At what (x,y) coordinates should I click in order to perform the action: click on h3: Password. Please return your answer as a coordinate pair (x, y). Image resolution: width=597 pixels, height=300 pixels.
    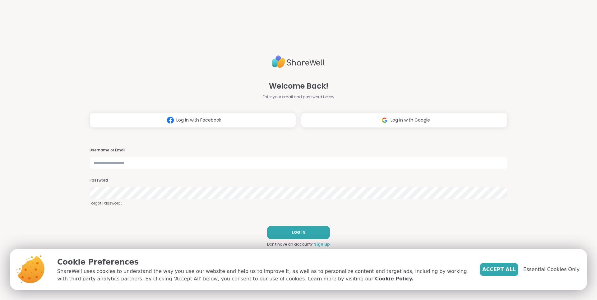
    Looking at the image, I should click on (298, 180).